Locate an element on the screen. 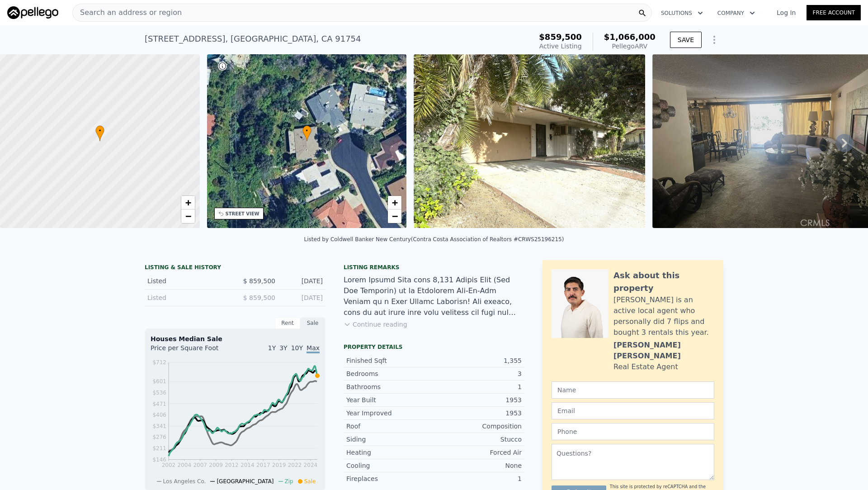  span: 10Y is located at coordinates (297, 348).